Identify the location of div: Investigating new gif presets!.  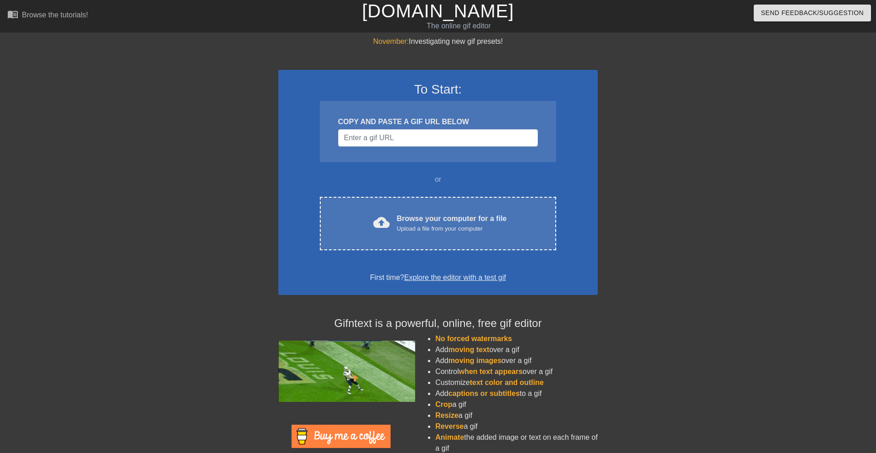
(438, 42).